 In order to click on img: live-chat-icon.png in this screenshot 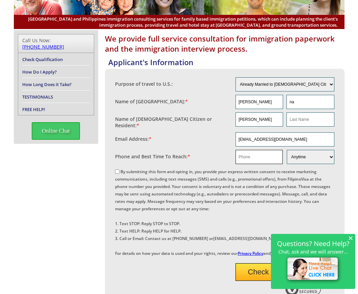, I will do `click(313, 270)`.